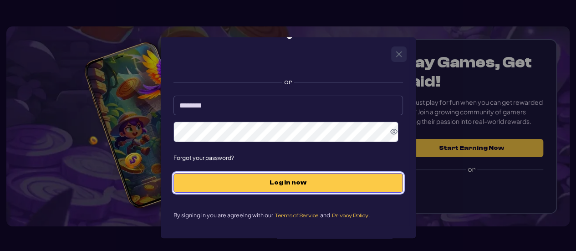 This screenshot has width=576, height=251. Describe the element at coordinates (288, 158) in the screenshot. I see `span: Forgot your password?` at that location.